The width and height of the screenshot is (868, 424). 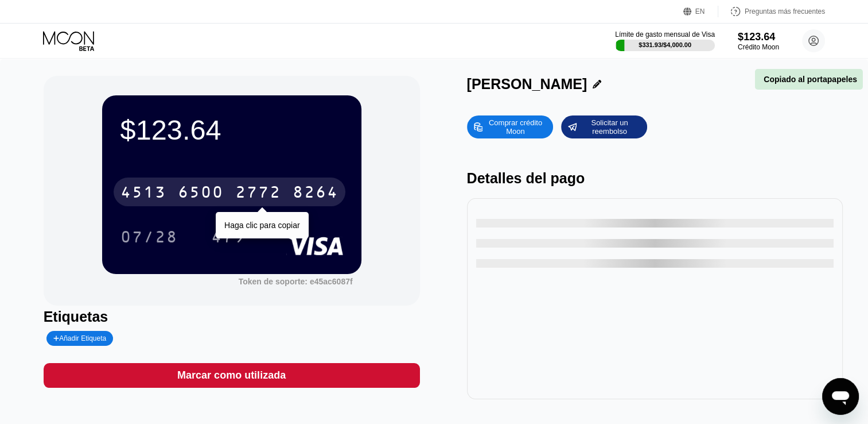 What do you see at coordinates (262, 225) in the screenshot?
I see `div: Haga clic para copiar` at bounding box center [262, 225].